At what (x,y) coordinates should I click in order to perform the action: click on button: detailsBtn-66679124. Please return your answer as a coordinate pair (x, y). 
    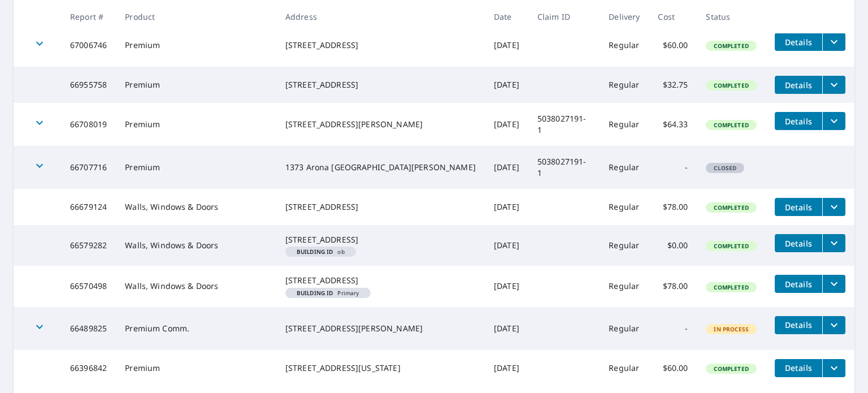
    Looking at the image, I should click on (798, 207).